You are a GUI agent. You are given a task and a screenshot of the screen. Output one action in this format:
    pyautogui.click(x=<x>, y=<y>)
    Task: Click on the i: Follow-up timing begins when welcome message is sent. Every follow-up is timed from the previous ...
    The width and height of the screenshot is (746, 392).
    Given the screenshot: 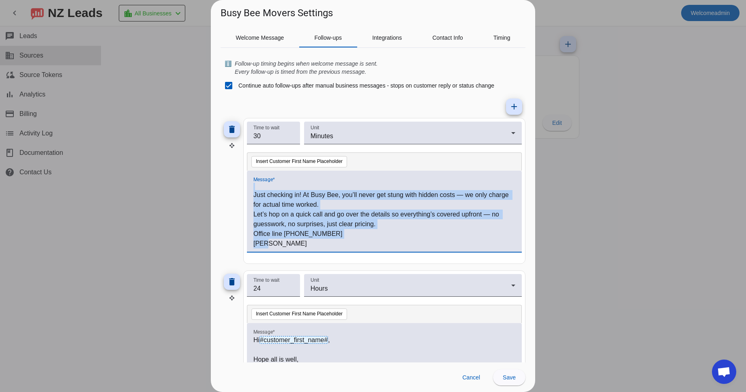 What is the action you would take?
    pyautogui.click(x=306, y=68)
    